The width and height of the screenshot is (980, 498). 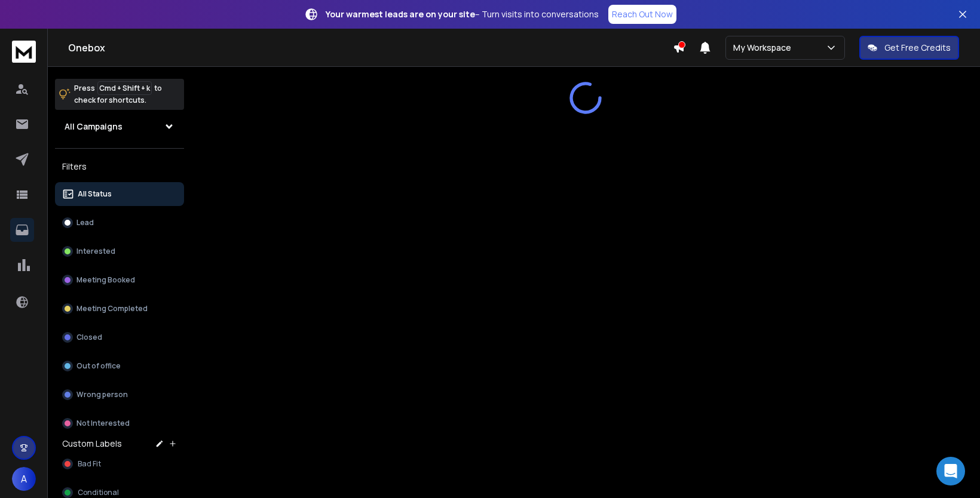 I want to click on button: Meeting Completed, so click(x=119, y=309).